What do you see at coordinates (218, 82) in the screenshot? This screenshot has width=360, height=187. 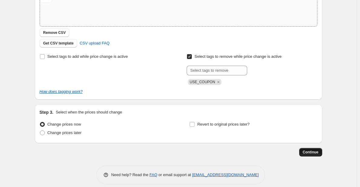 I see `button: Remove USE_COUPON` at bounding box center [218, 82].